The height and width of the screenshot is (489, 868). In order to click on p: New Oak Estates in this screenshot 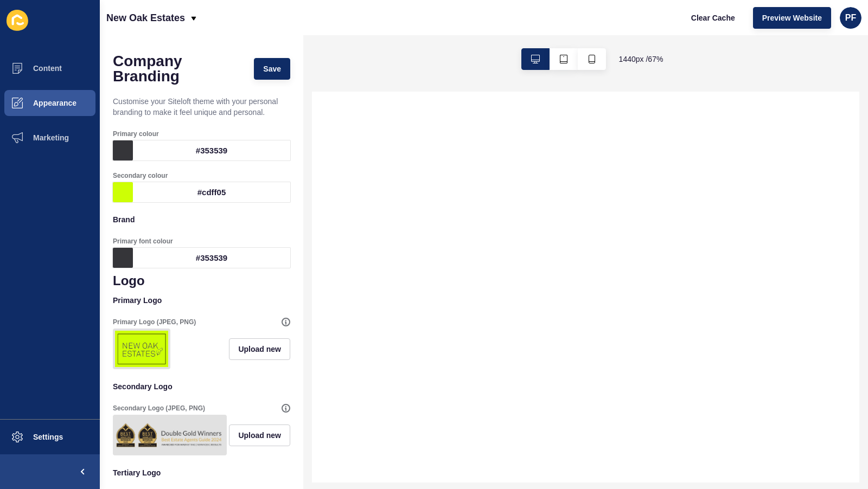, I will do `click(145, 18)`.